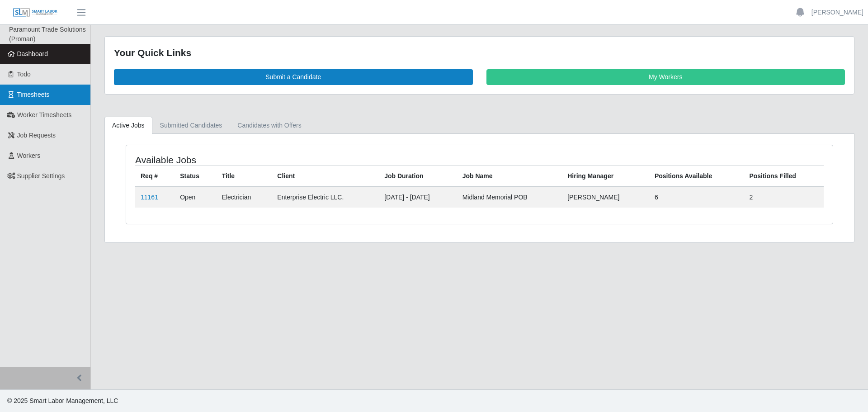  I want to click on span: Supplier Settings, so click(41, 176).